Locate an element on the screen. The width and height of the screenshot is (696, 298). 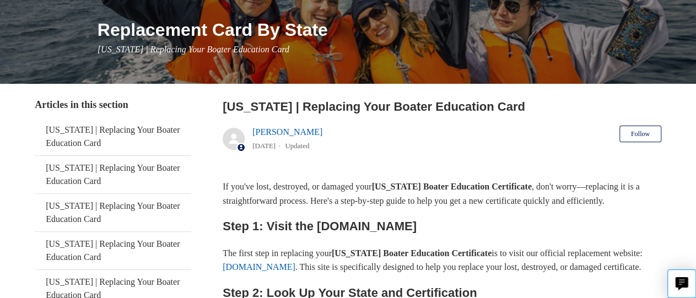
button: Live chat is located at coordinates (682, 284).